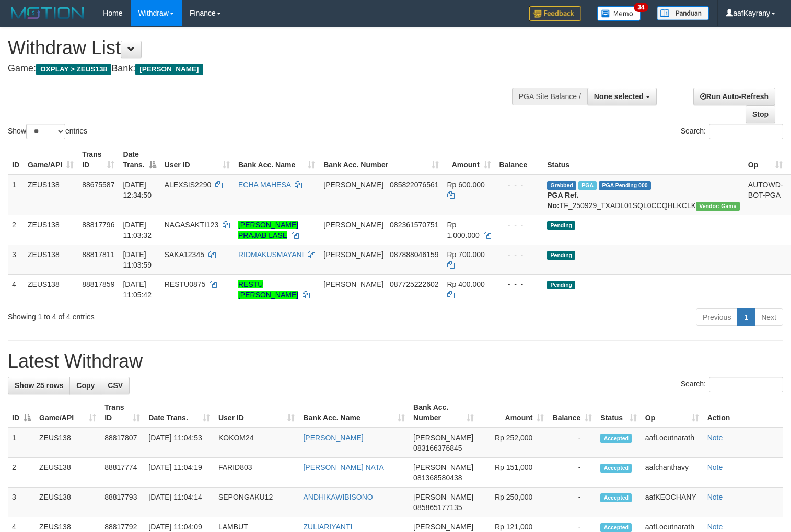  I want to click on input: Search:, so click(746, 131).